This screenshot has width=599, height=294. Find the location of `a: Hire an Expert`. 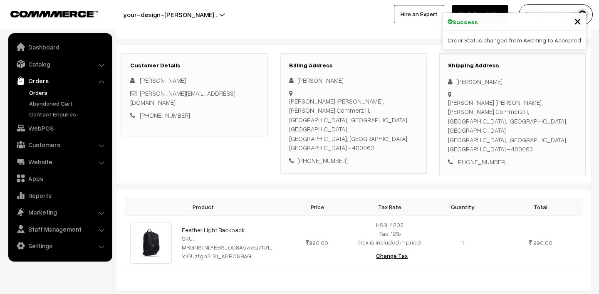

a: Hire an Expert is located at coordinates (419, 14).